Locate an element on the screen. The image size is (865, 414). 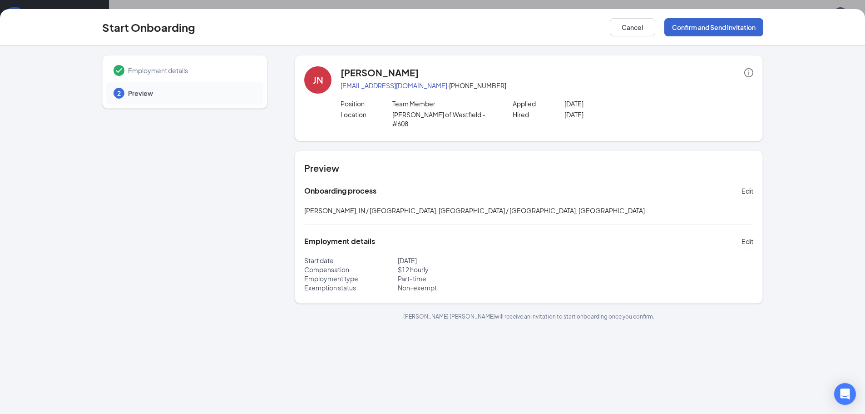
p: Compensation is located at coordinates (351, 269).